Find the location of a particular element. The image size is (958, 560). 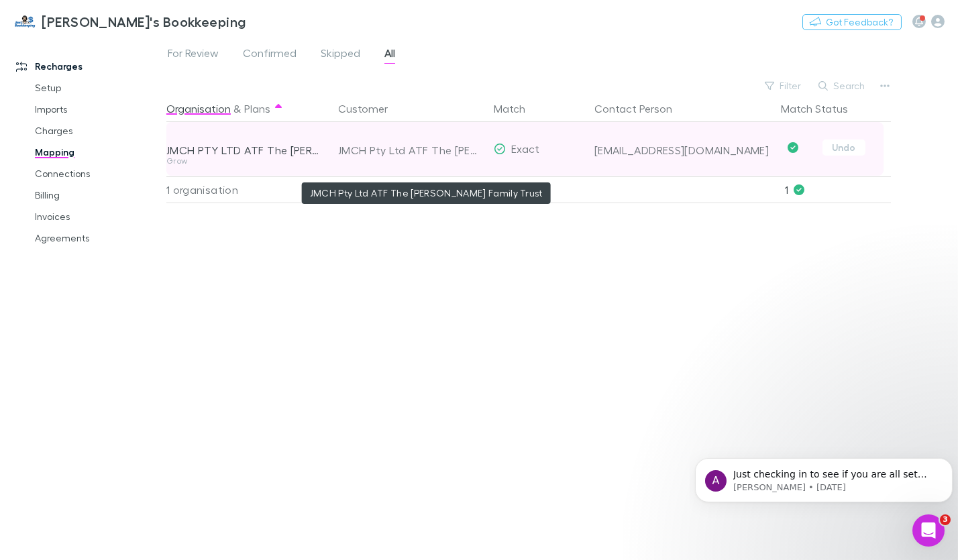

span: For Review is located at coordinates (193, 55).